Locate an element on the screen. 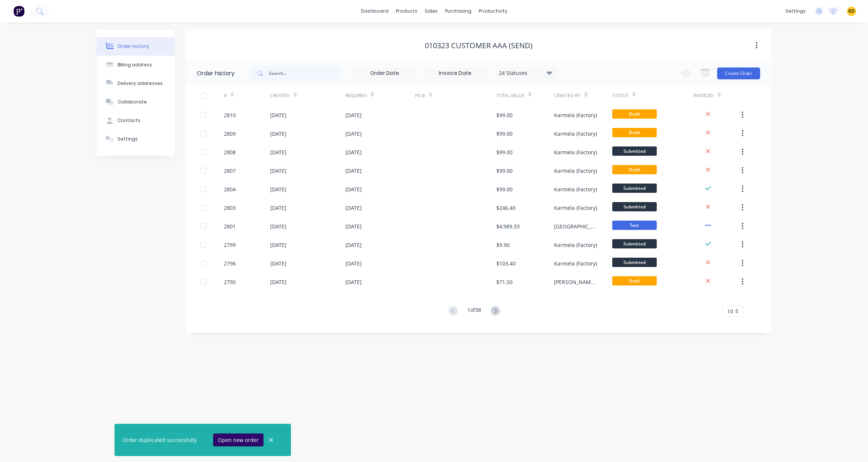 The width and height of the screenshot is (868, 462). button: Billing address is located at coordinates (135, 65).